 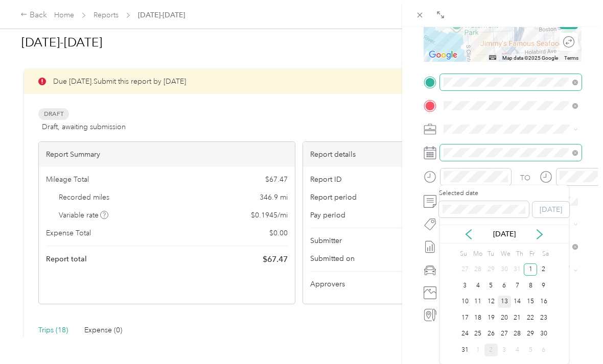 What do you see at coordinates (544, 285) in the screenshot?
I see `div: 9` at bounding box center [544, 285].